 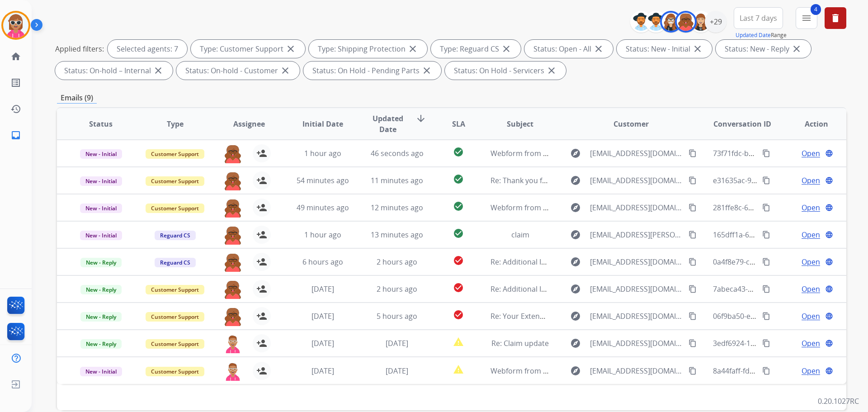 I want to click on mat-icon: report_problem, so click(x=458, y=370).